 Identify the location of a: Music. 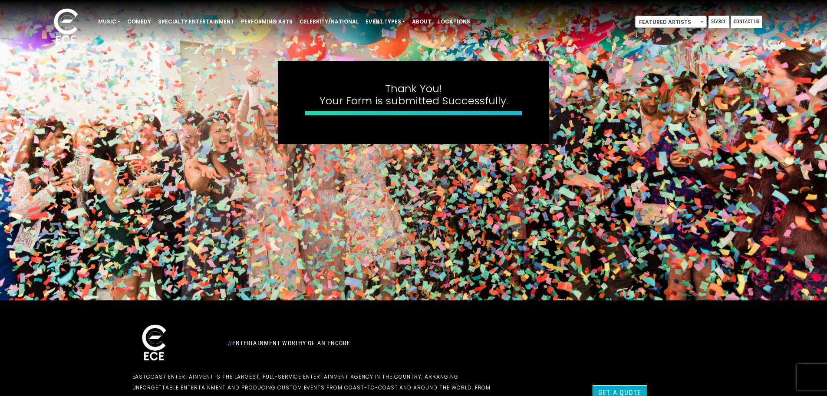
(109, 22).